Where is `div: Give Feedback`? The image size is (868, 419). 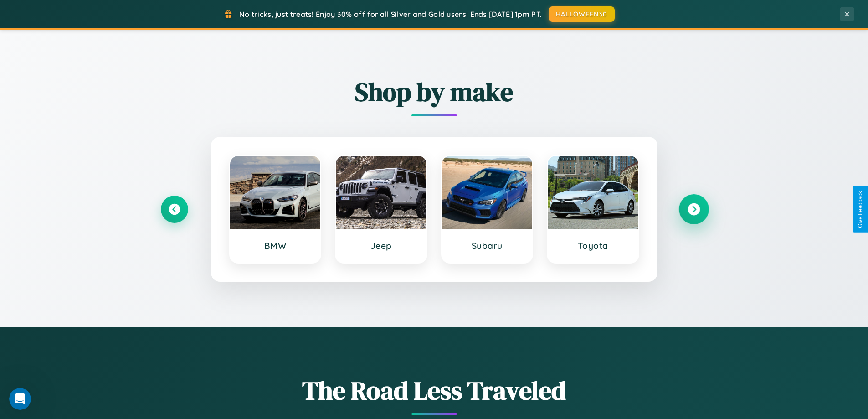
div: Give Feedback is located at coordinates (860, 209).